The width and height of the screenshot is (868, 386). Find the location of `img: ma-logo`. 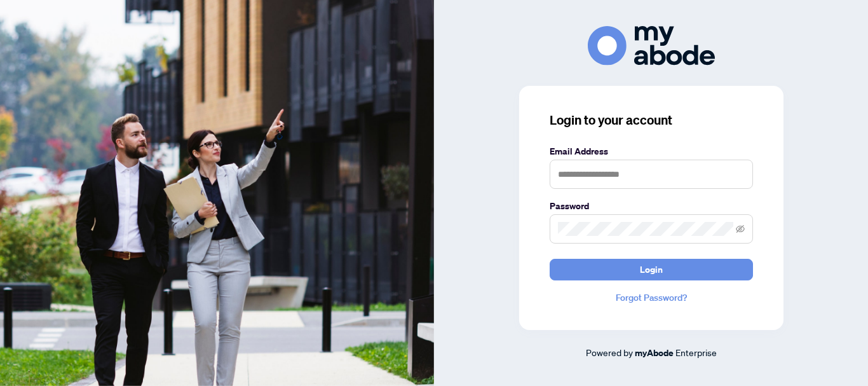

img: ma-logo is located at coordinates (651, 45).